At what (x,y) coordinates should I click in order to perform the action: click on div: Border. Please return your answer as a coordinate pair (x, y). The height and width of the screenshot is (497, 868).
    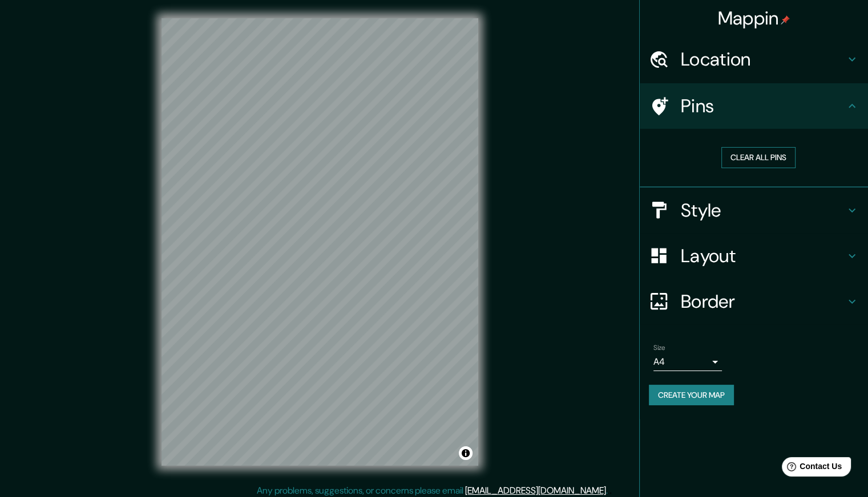
    Looking at the image, I should click on (754, 302).